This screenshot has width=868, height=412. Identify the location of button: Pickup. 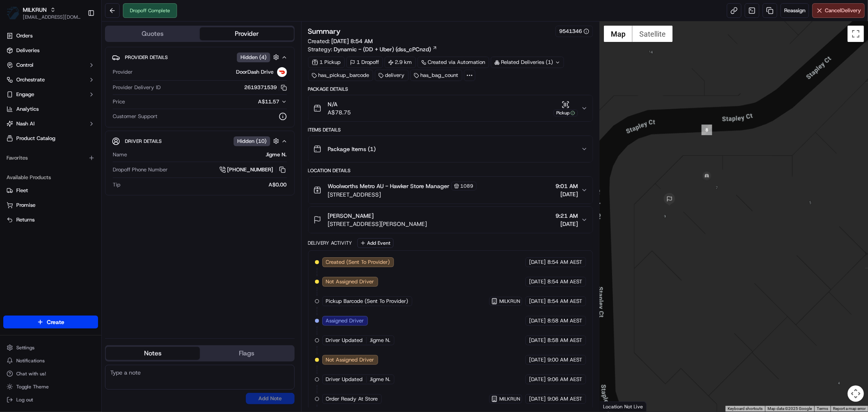
(566, 108).